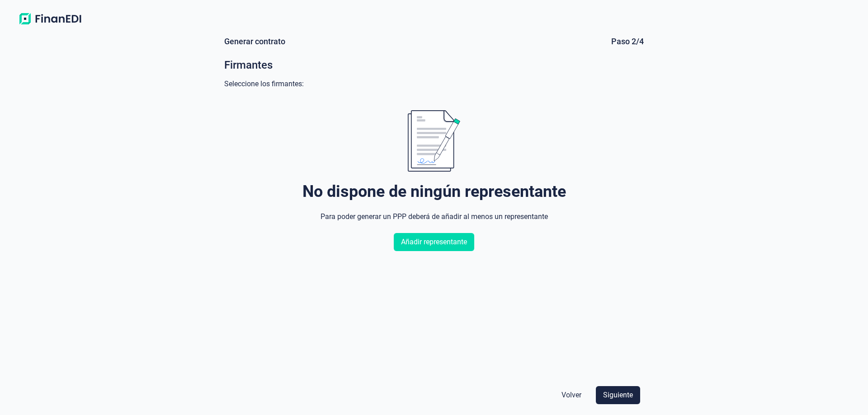  What do you see at coordinates (618, 395) in the screenshot?
I see `span: Siguiente` at bounding box center [618, 395].